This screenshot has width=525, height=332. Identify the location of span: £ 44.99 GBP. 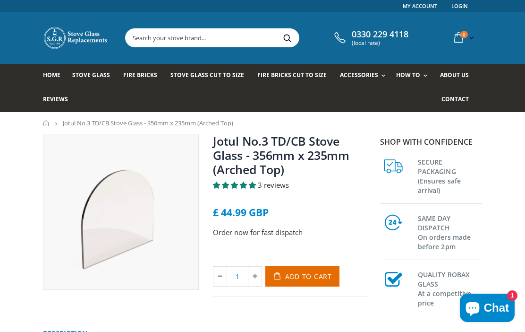
(241, 212).